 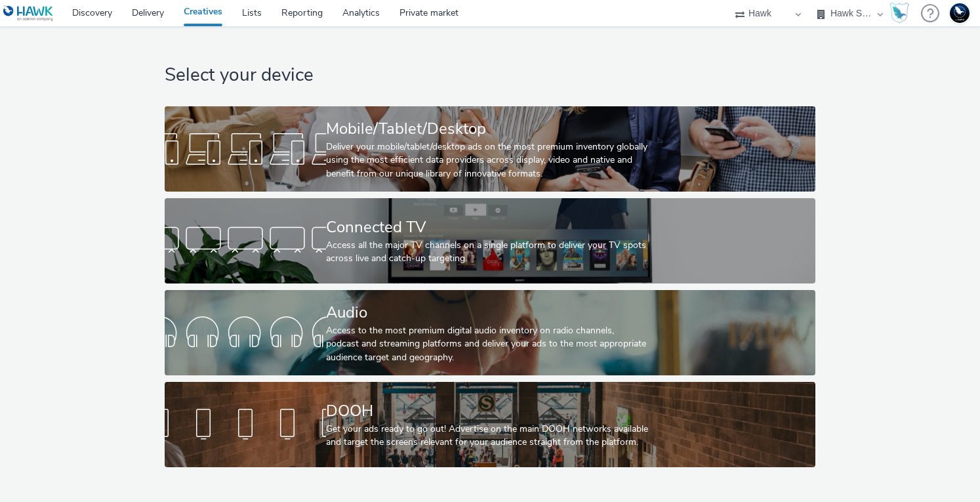 I want to click on img: Support Hawk, so click(x=959, y=14).